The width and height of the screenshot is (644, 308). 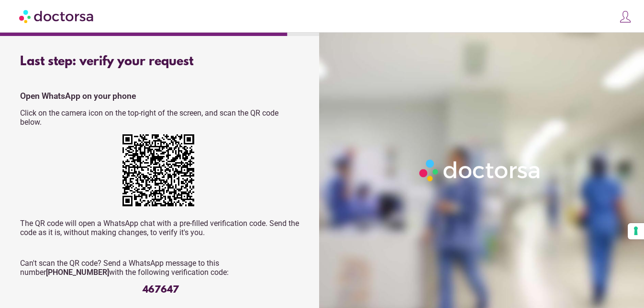 What do you see at coordinates (160, 268) in the screenshot?
I see `p: Can't scan the QR code? Send a WhatsApp message to this number with the following verification code:` at bounding box center [160, 268].